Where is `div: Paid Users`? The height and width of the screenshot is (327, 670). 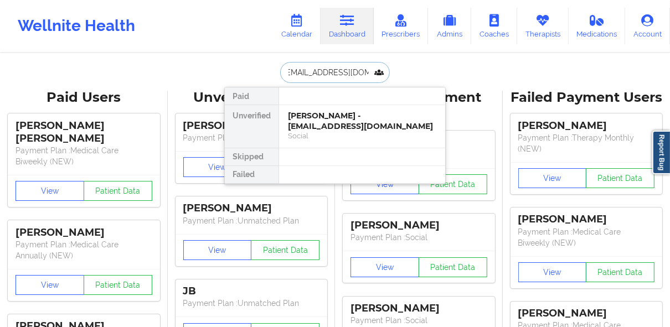
div: Paid Users is located at coordinates (84, 98).